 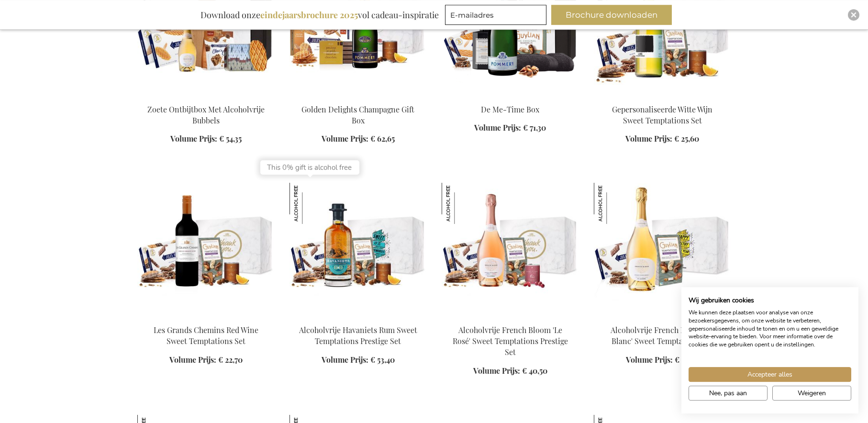 What do you see at coordinates (320, 15) in the screenshot?
I see `div: Download onze vol cadeau-inspiratie` at bounding box center [320, 15].